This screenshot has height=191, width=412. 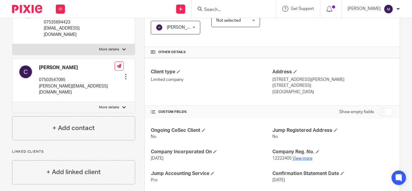 What do you see at coordinates (211, 173) in the screenshot?
I see `h4: Jump Accounting Service` at bounding box center [211, 173].